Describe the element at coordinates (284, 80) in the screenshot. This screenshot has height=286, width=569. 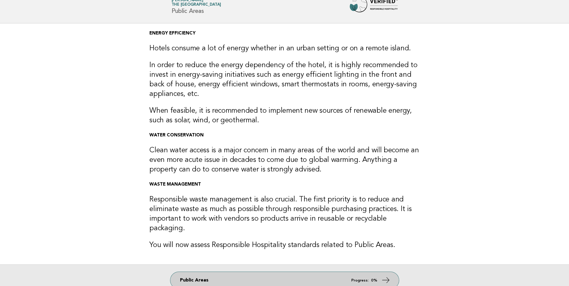
I see `h3: In order to reduce the energy dependency of the hotel, it is highly recommended to invest in ener...` at that location.